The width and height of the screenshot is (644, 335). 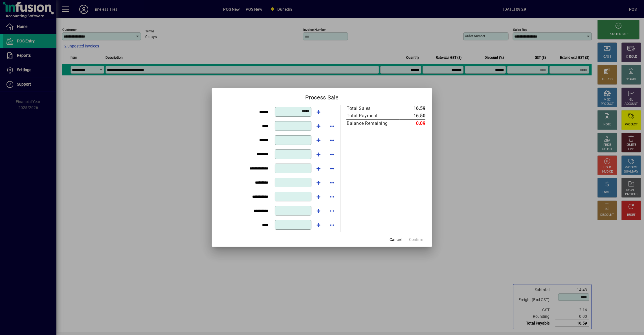 I want to click on div: Balance Remaining, so click(x=370, y=123).